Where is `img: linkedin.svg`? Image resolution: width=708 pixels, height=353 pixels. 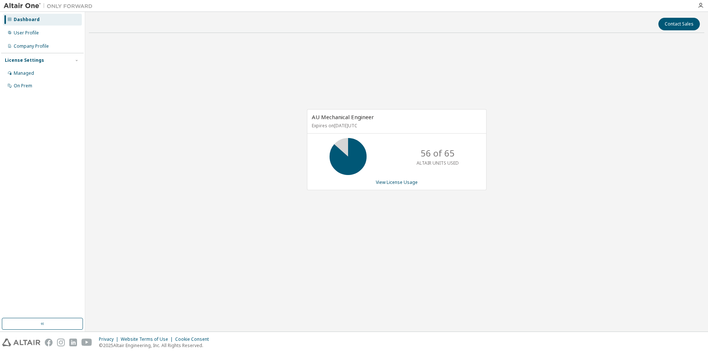
img: linkedin.svg is located at coordinates (73, 343).